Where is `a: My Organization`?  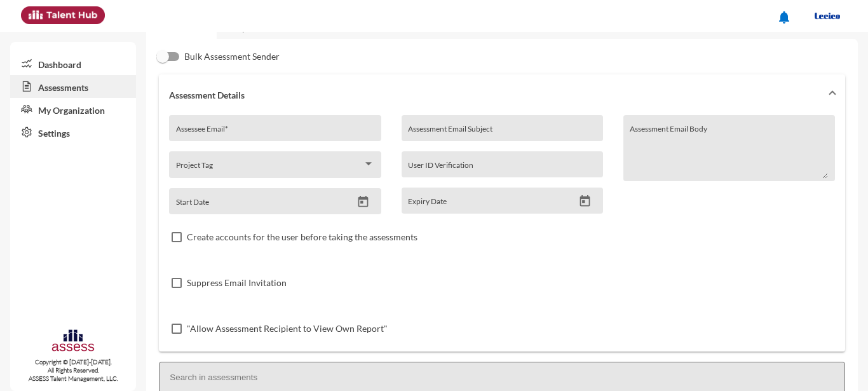 a: My Organization is located at coordinates (73, 109).